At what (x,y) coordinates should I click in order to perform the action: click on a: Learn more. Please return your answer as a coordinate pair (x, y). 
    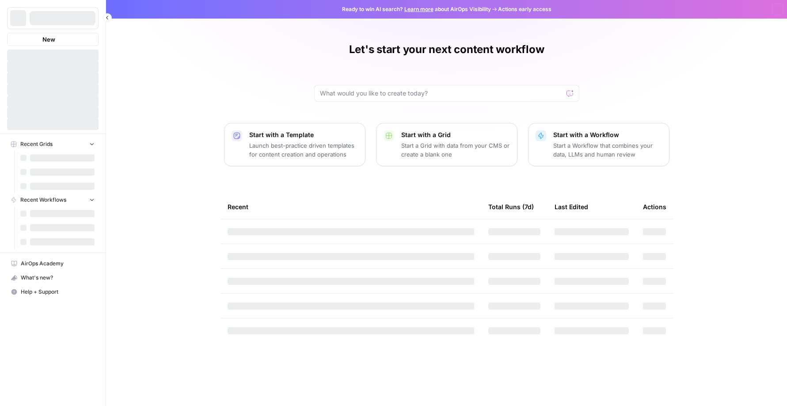
    Looking at the image, I should click on (419, 9).